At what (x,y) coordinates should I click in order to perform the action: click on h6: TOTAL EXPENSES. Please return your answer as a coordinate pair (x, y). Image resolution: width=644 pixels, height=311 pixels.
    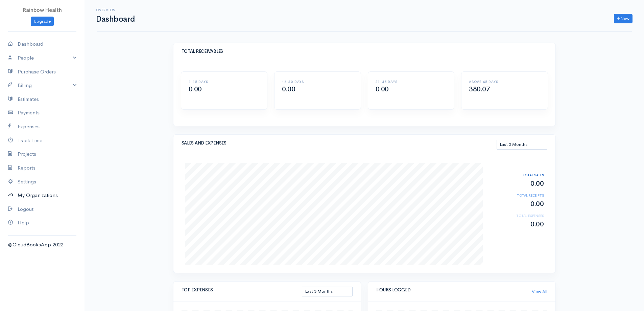
    Looking at the image, I should click on (517, 216).